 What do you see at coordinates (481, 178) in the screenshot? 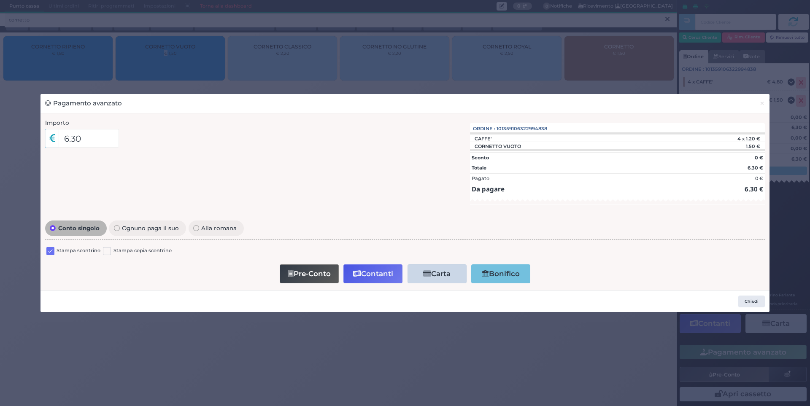
I see `div: Pagato` at bounding box center [481, 178].